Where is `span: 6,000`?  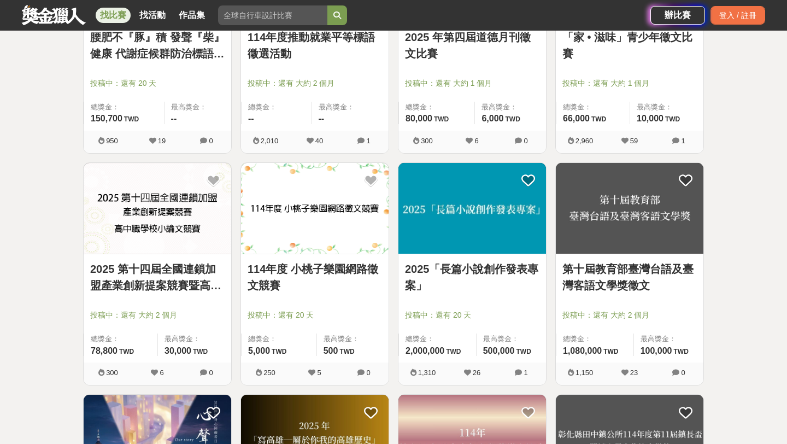 span: 6,000 is located at coordinates (493, 118).